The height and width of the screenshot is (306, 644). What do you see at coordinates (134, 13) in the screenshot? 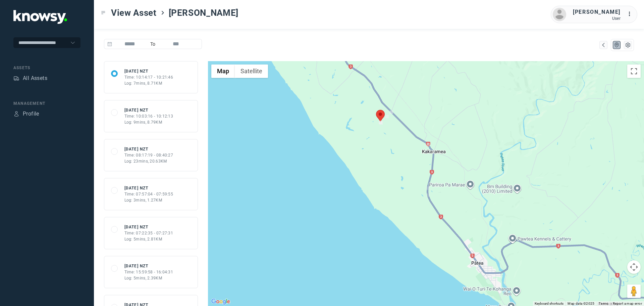
I see `span: View Asset` at bounding box center [134, 13].